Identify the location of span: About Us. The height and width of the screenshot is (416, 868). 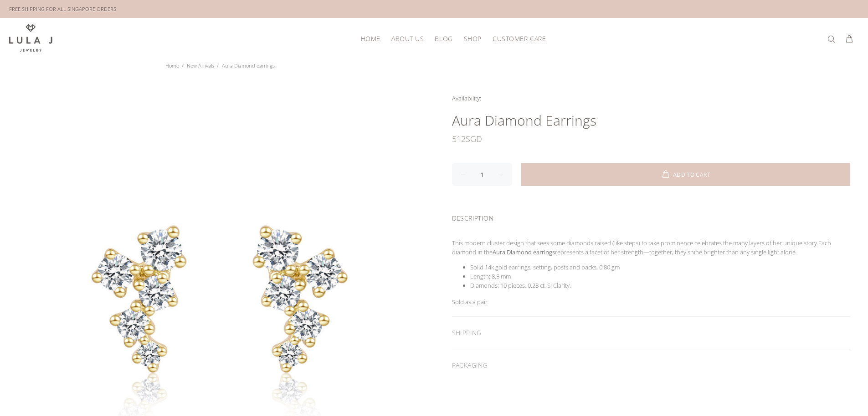
(408, 39).